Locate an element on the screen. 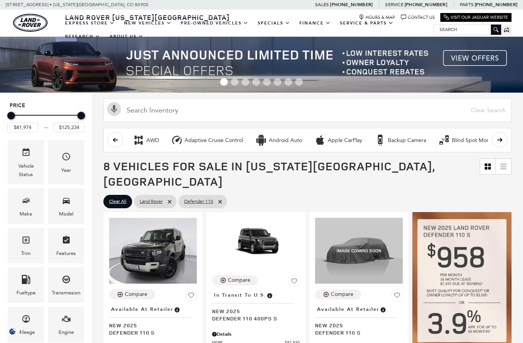 This screenshot has height=343, width=523. span: Transmission is located at coordinates (66, 281).